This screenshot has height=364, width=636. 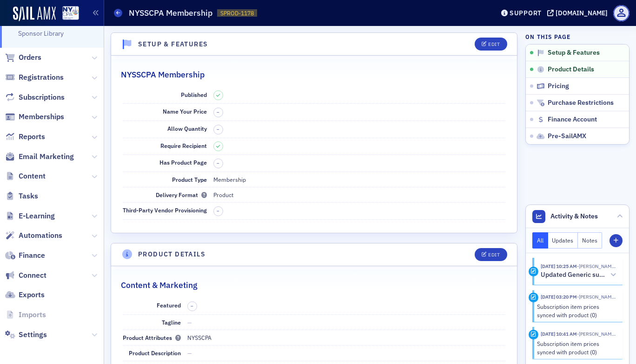 What do you see at coordinates (46, 156) in the screenshot?
I see `span: Email Marketing` at bounding box center [46, 156].